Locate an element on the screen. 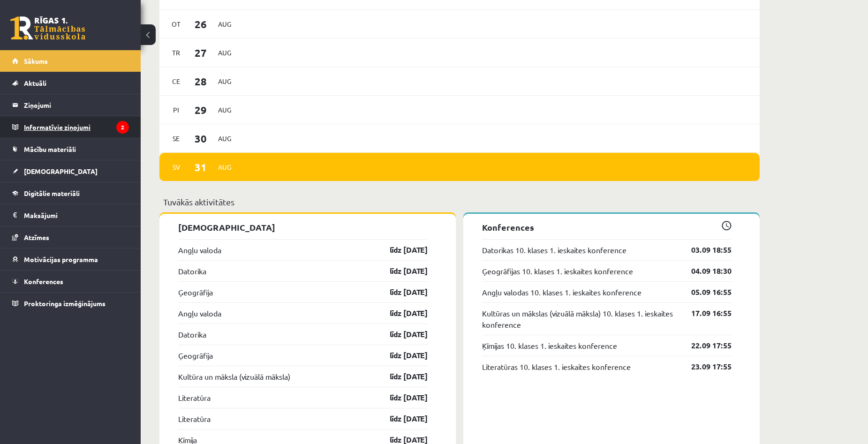 The image size is (868, 444). a: Literatūras 10. klases 1. ieskaites konference is located at coordinates (556, 367).